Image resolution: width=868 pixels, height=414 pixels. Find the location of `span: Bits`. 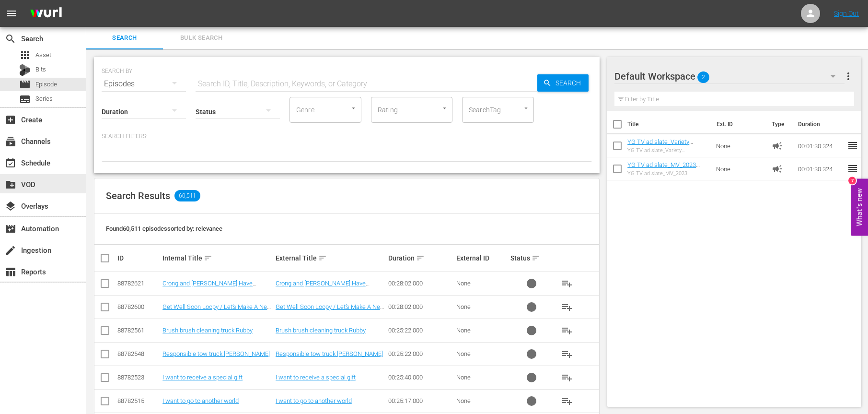

span: Bits is located at coordinates (41, 69).